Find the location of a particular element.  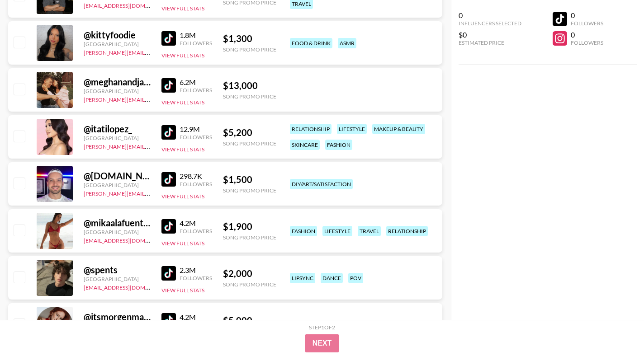

div: $ 13,000 is located at coordinates (250, 86).